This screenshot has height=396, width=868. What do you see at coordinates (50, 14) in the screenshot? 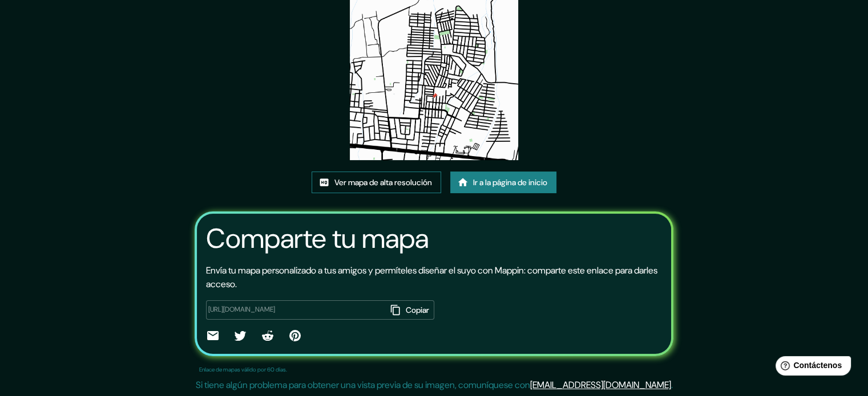
I see `font: Contáctenos` at bounding box center [50, 14].